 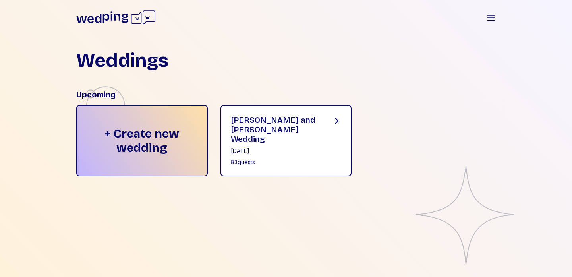 I want to click on div: + Create new wedding, so click(x=142, y=141).